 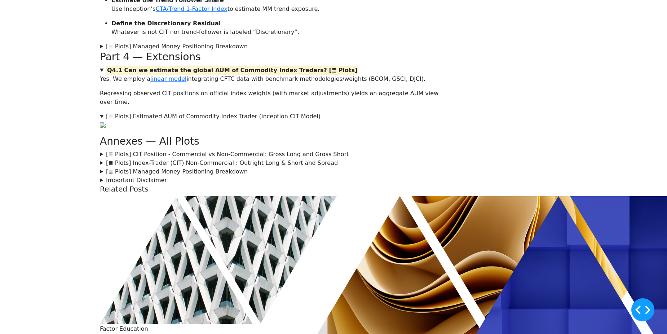 I want to click on h3: Part 4 — Extensions, so click(x=274, y=57).